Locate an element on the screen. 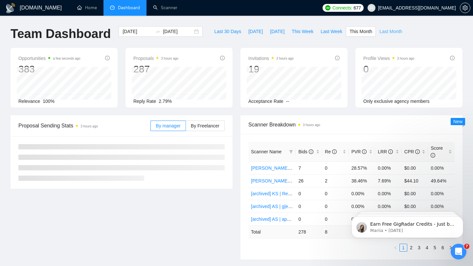 This screenshot has height=266, width=473. span: Dashboard is located at coordinates (129, 8).